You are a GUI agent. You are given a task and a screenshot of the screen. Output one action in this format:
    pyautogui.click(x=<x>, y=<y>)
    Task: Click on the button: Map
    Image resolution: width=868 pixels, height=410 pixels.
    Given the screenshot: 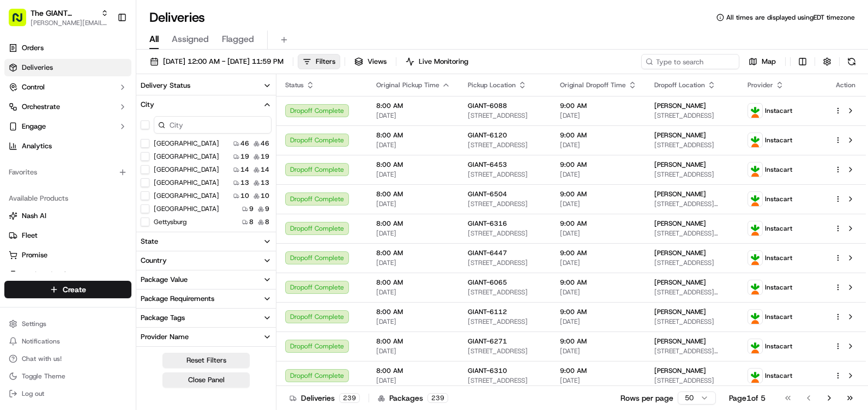 What is the action you would take?
    pyautogui.click(x=762, y=62)
    